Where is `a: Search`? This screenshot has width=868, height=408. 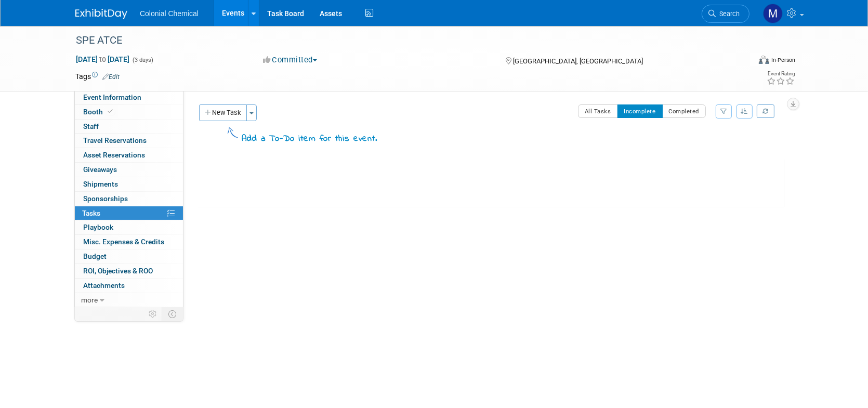
a: Search is located at coordinates (725, 14).